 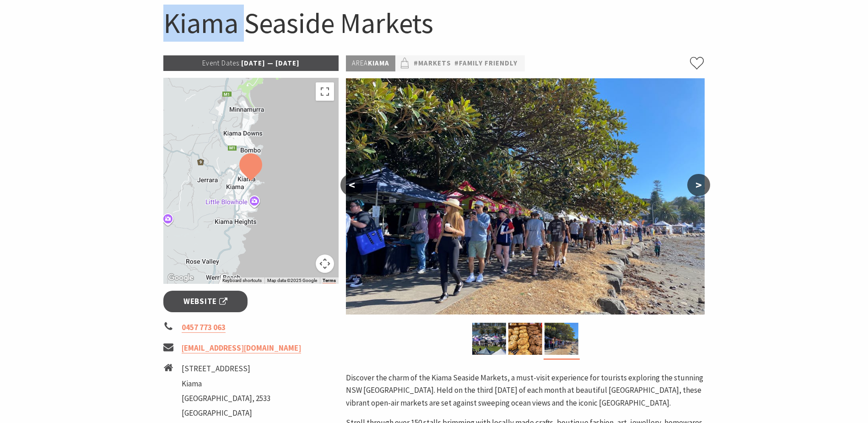 What do you see at coordinates (205, 301) in the screenshot?
I see `span: Website` at bounding box center [205, 301].